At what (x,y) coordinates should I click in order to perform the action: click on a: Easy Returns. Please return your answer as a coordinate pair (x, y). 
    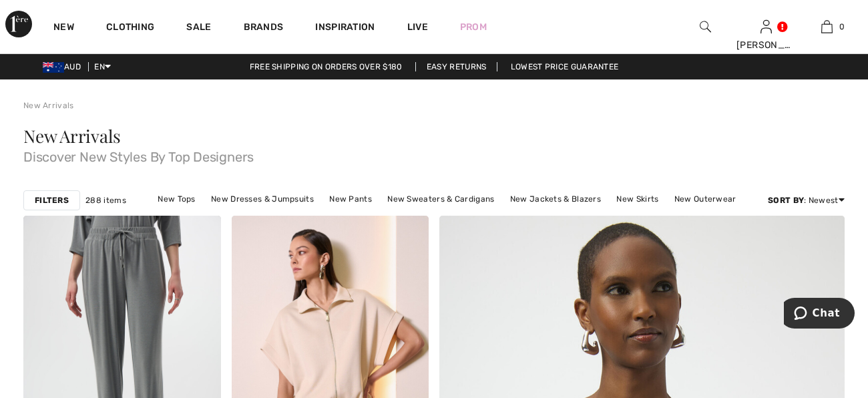
    Looking at the image, I should click on (456, 67).